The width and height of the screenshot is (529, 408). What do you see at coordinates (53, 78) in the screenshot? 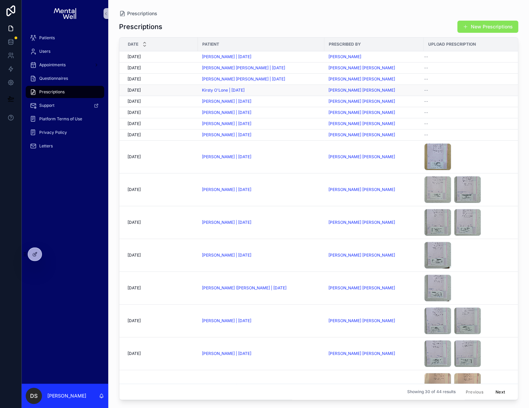
I see `span: Questionnaires` at bounding box center [53, 78].